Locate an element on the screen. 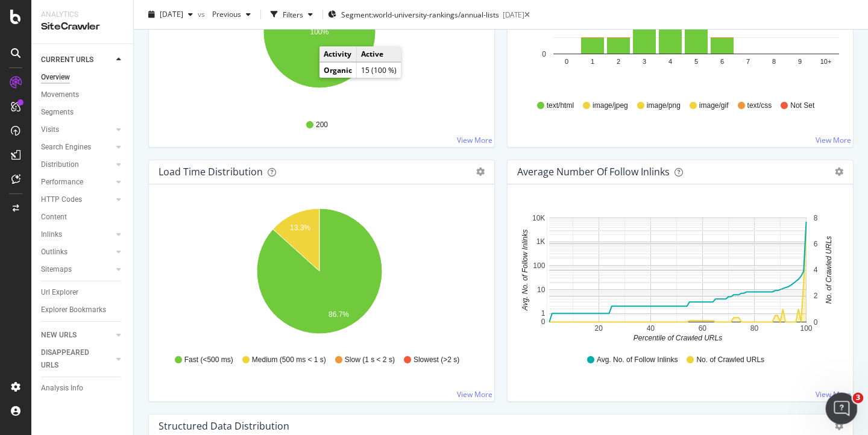 This screenshot has height=435, width=868. button: Emoji picker is located at coordinates (24, 347).